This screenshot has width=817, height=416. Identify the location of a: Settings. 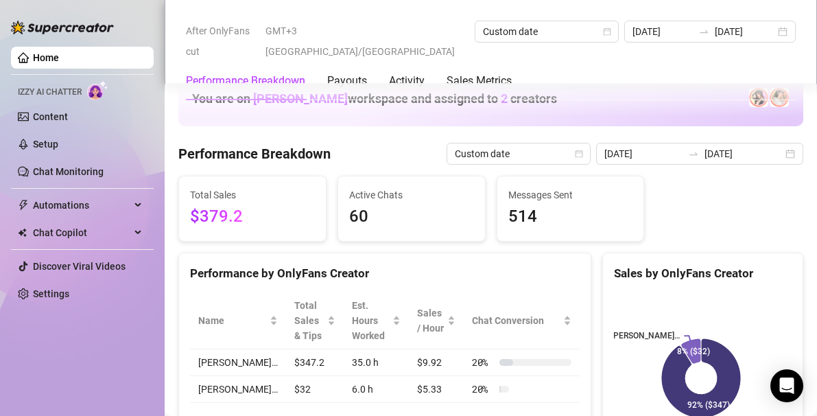
(51, 294).